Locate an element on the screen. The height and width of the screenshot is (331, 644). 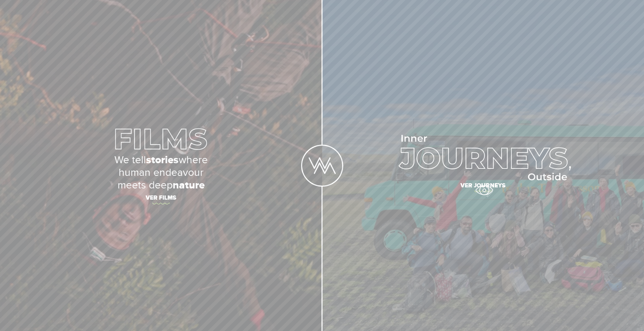
strong: nature is located at coordinates (188, 186).